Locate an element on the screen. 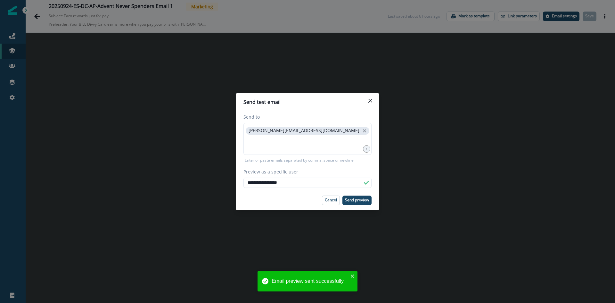 The height and width of the screenshot is (303, 615). div: Email preview sent successfully is located at coordinates (310, 281).